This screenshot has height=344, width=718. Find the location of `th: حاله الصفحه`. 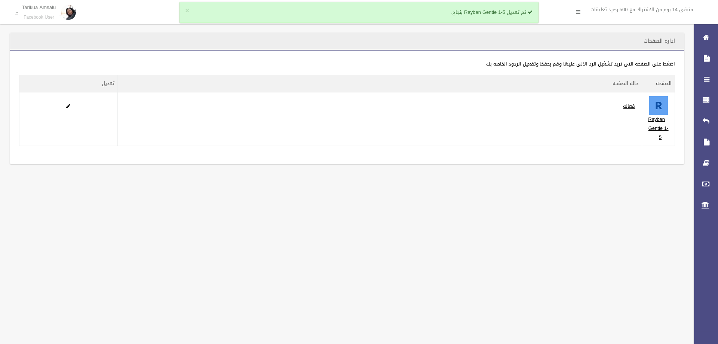

th: حاله الصفحه is located at coordinates (380, 84).